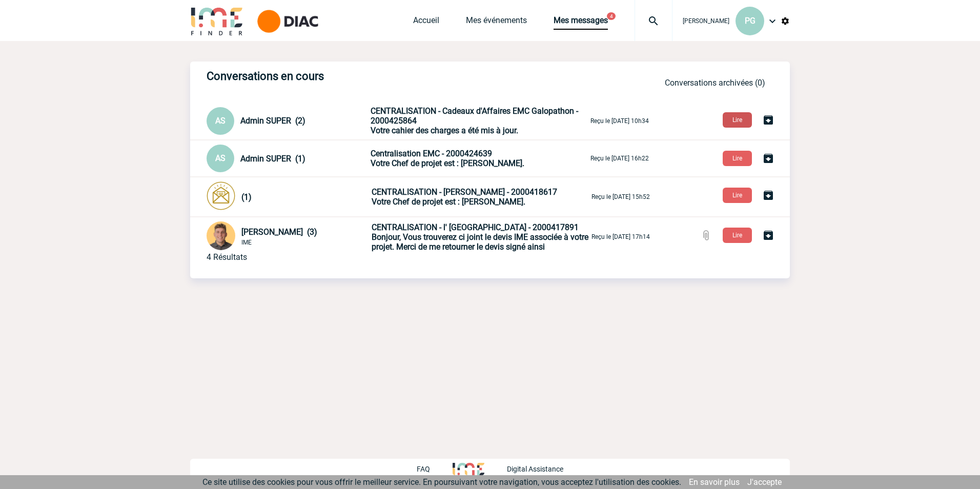 This screenshot has width=980, height=489. I want to click on a: Accueil, so click(426, 23).